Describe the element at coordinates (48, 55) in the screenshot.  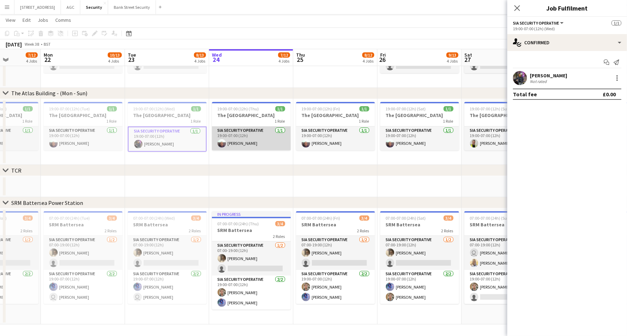
I see `span: Mon` at that location.